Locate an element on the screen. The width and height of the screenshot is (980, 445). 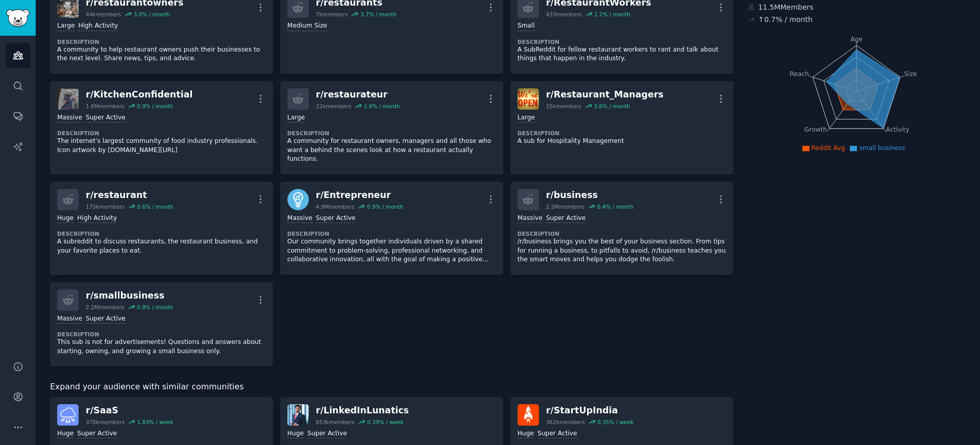
p: A community for restaurant owners, managers and all those who want a behind the scenes look at ho... is located at coordinates (392, 150).